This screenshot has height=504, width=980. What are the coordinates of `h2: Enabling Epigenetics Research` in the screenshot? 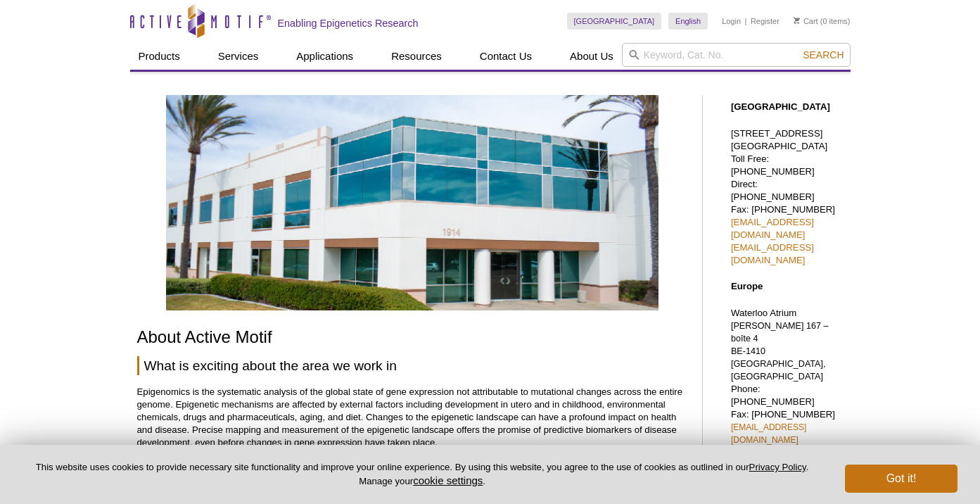 It's located at (349, 23).